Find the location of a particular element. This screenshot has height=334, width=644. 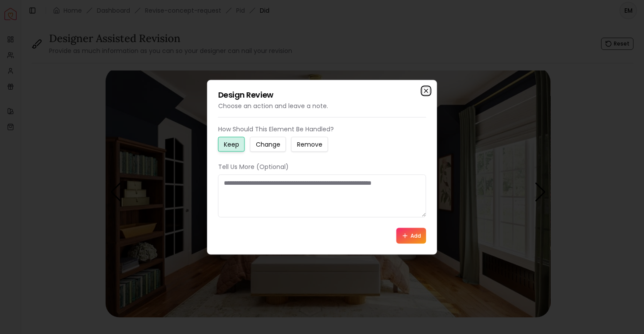

button: Change is located at coordinates (268, 144).